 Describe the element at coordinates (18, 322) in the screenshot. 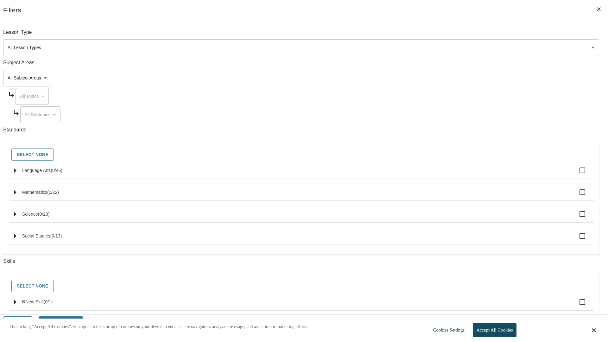

I see `button: Cancel` at that location.